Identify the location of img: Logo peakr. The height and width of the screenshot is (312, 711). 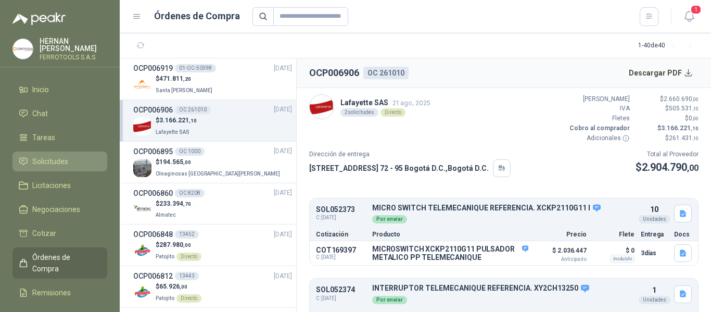
(39, 19).